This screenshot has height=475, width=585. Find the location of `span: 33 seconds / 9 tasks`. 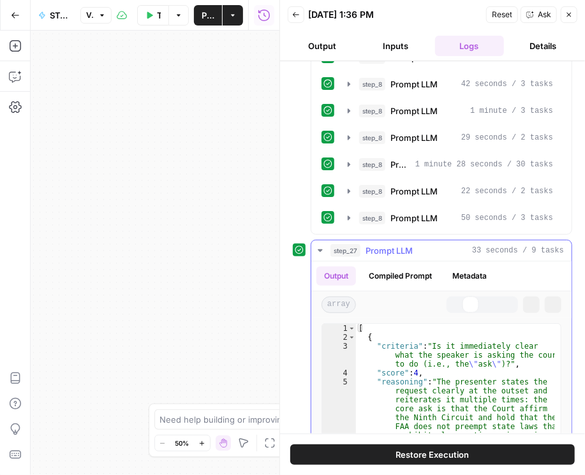

span: 33 seconds / 9 tasks is located at coordinates (518, 251).